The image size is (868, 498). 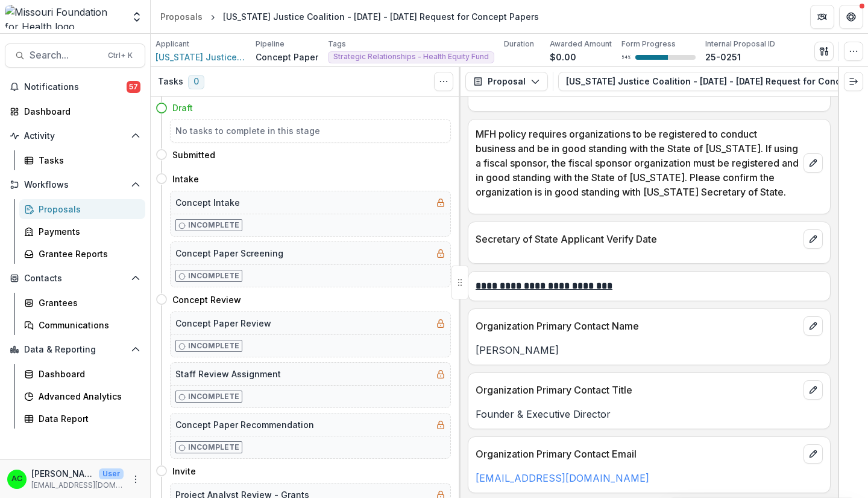 What do you see at coordinates (171, 82) in the screenshot?
I see `h3: Tasks` at bounding box center [171, 82].